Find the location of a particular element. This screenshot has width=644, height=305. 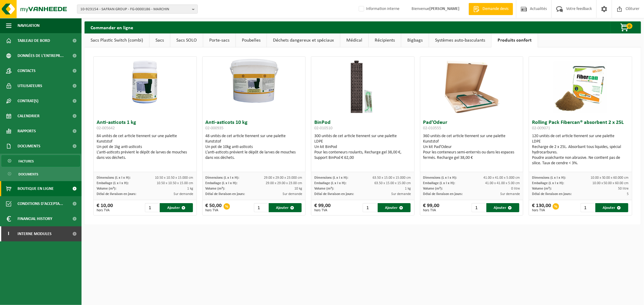

a: Sacs is located at coordinates (159, 40).